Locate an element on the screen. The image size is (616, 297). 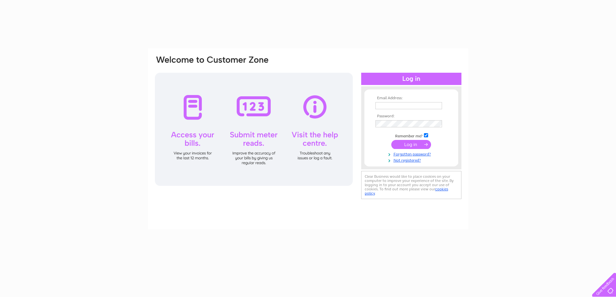
a: Not registered? is located at coordinates (412, 160).